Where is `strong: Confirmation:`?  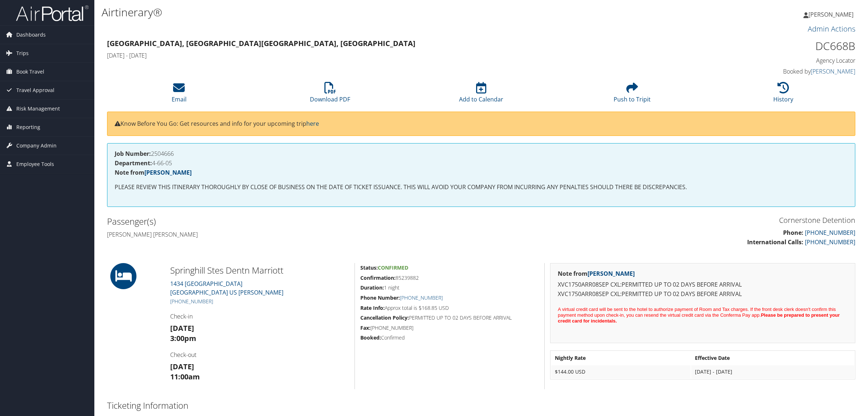 strong: Confirmation: is located at coordinates (378, 278).